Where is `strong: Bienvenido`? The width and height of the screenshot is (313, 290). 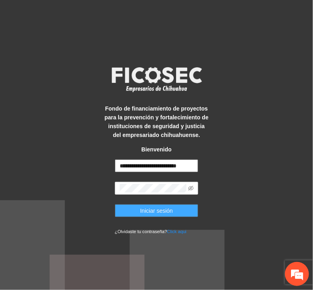 strong: Bienvenido is located at coordinates (156, 149).